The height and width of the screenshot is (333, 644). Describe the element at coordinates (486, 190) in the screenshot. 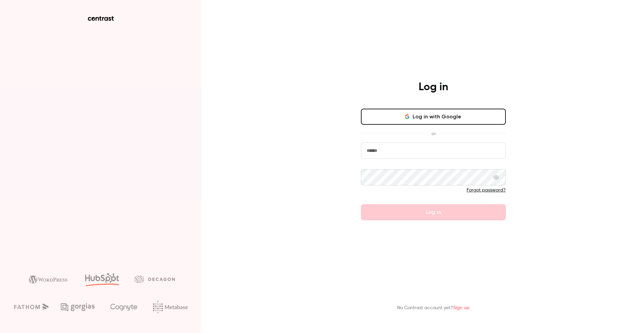

I see `a: Forgot password?` at that location.